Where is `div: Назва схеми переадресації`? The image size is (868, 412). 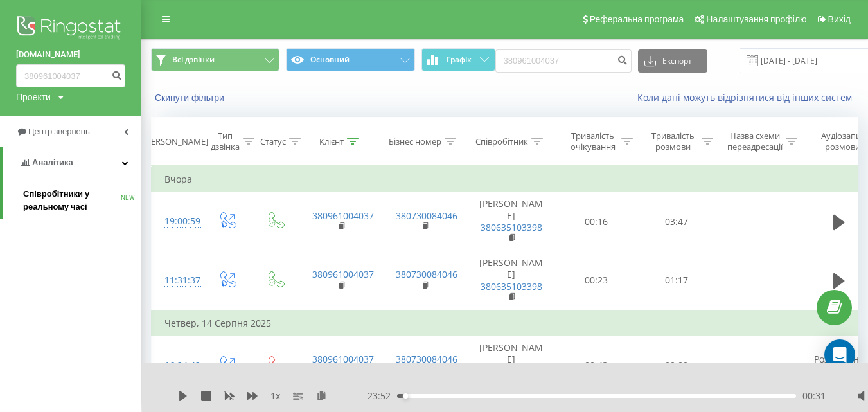 div: Назва схеми переадресації is located at coordinates (755, 141).